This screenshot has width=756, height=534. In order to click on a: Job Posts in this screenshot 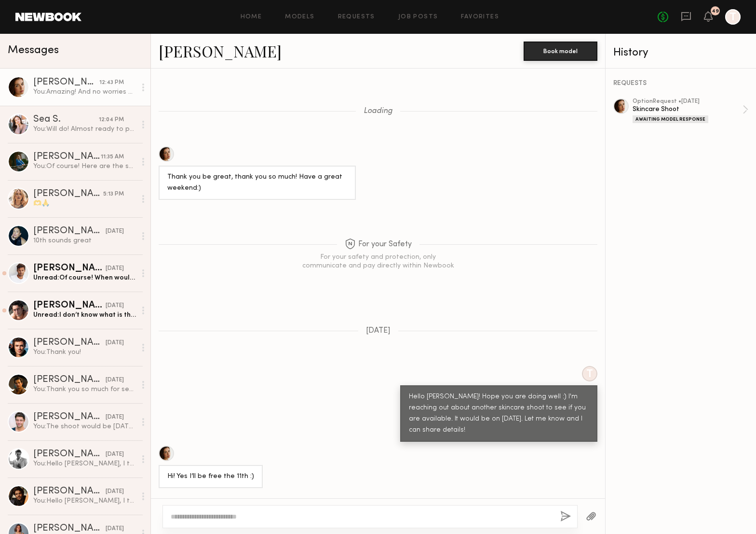, I will do `click(418, 17)`.